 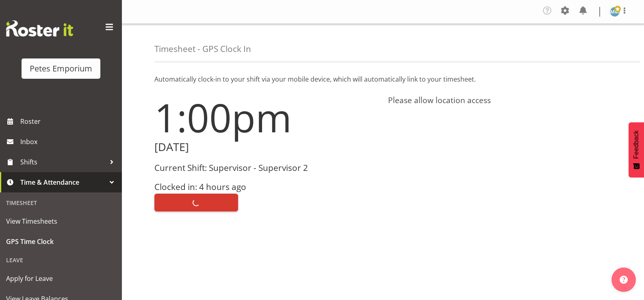 What do you see at coordinates (203, 49) in the screenshot?
I see `h4: Timesheet - GPS Clock In` at bounding box center [203, 49].